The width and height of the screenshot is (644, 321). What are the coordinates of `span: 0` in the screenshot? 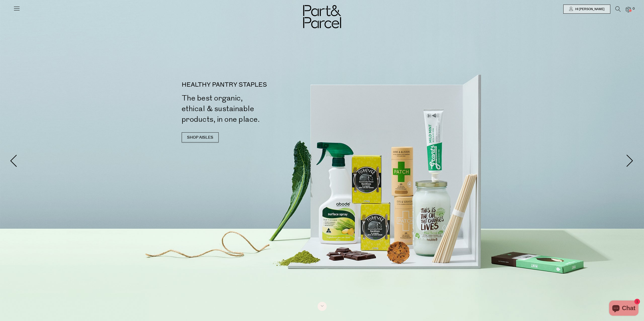 It's located at (633, 9).